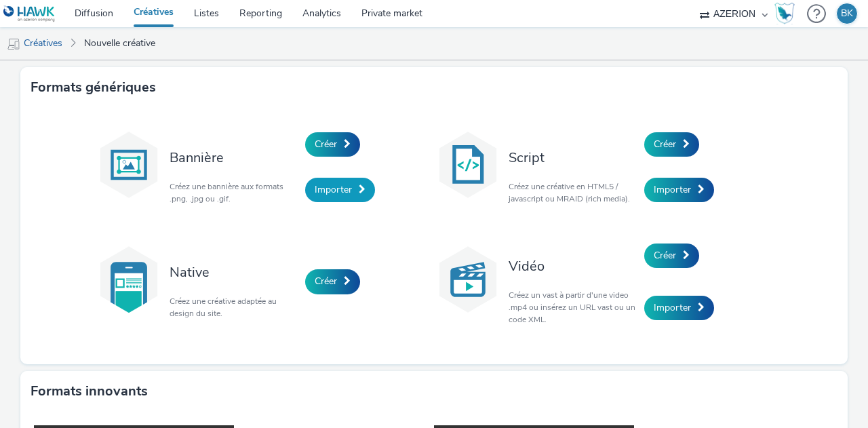 This screenshot has height=428, width=868. Describe the element at coordinates (89, 391) in the screenshot. I see `h3: Formats innovants` at that location.